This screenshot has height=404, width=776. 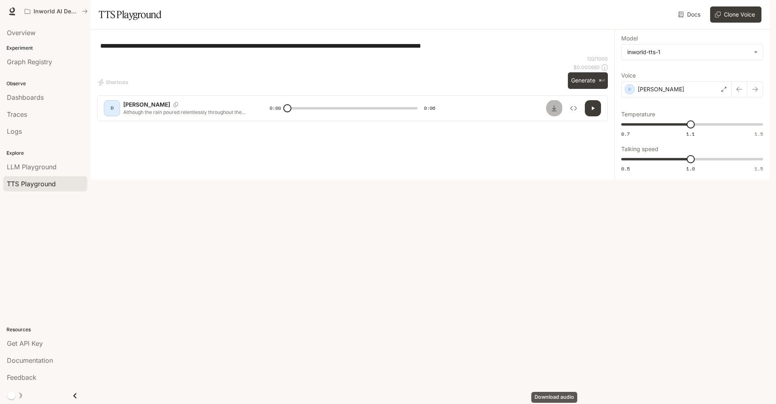 I want to click on button: All workspaces, so click(x=56, y=11).